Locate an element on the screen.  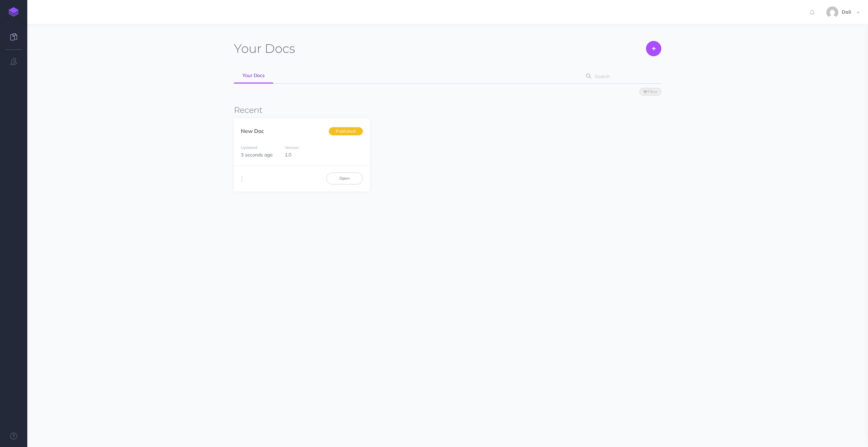
span: Dali is located at coordinates (846, 12).